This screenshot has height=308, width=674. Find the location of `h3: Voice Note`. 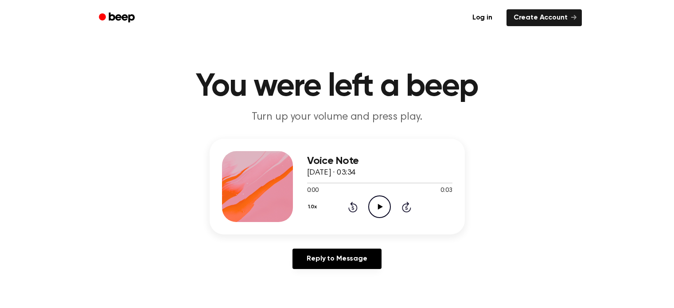

h3: Voice Note is located at coordinates (380, 161).